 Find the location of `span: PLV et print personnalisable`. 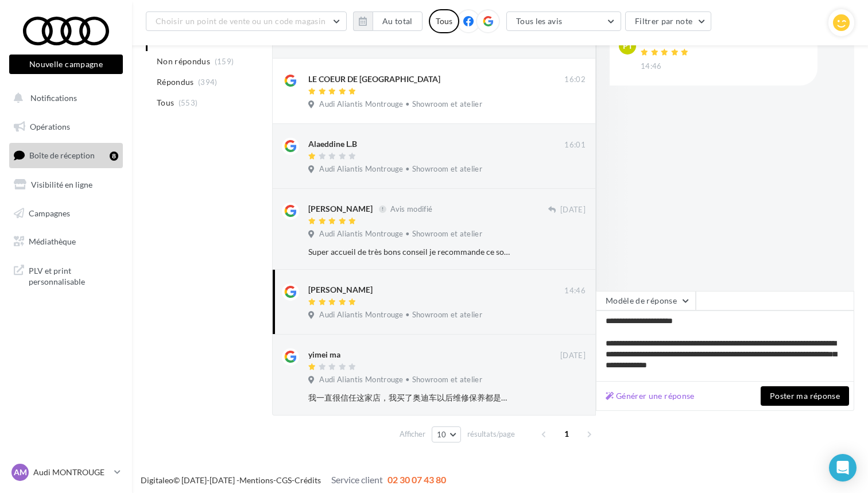

span: PLV et print personnalisable is located at coordinates (73, 275).